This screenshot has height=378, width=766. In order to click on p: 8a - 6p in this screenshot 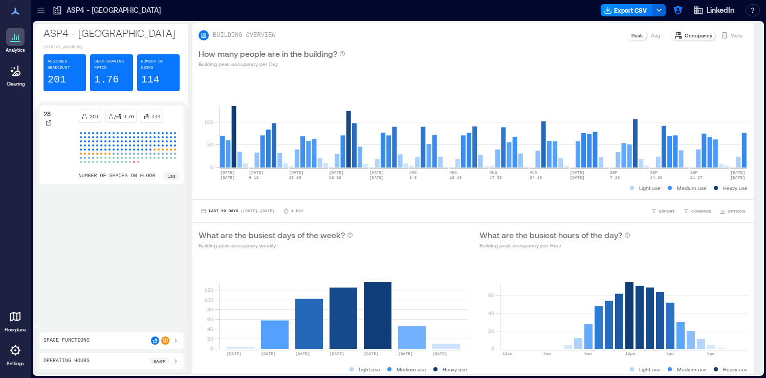, I will do `click(159, 361)`.